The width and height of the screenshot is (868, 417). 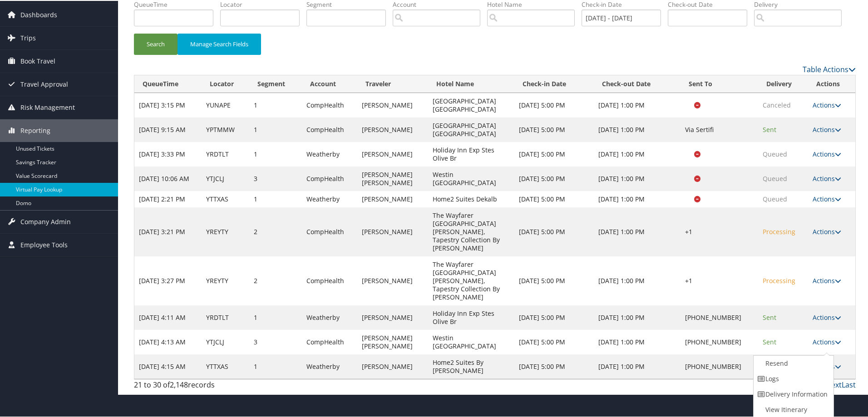 I want to click on td: Home2 Suites Dekalb, so click(x=471, y=198).